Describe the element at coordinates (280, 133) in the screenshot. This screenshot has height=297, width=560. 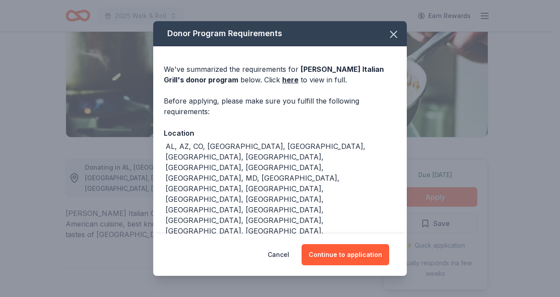
I see `div: Location` at that location.